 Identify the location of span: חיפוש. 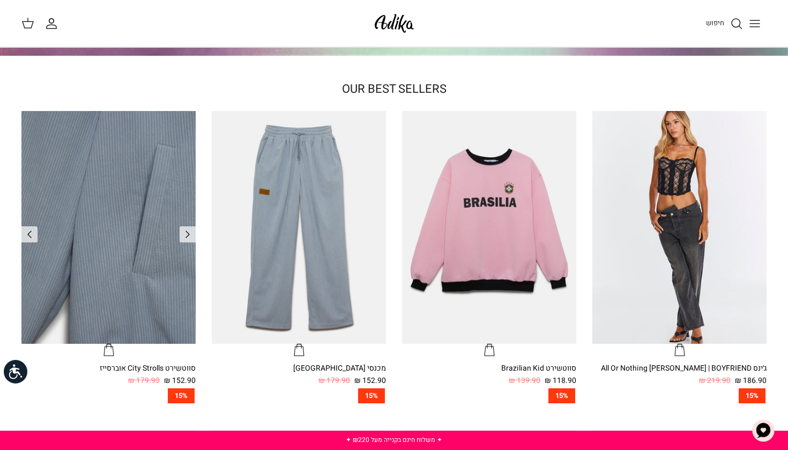
(715, 23).